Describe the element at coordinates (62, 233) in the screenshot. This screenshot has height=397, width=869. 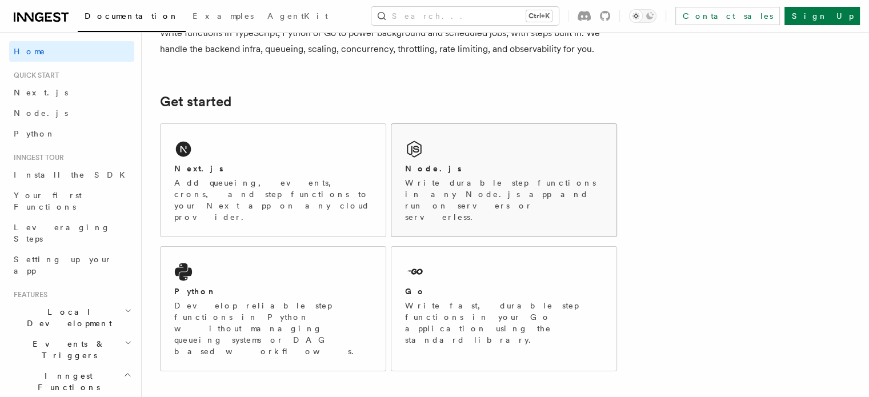
I see `span: Leveraging Steps` at that location.